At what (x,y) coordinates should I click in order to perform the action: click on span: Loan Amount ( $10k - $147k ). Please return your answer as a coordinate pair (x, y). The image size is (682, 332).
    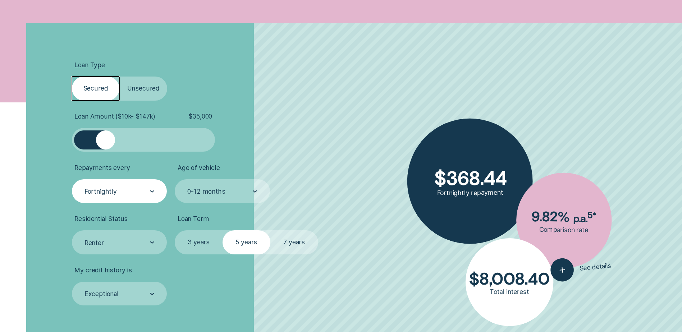
    Looking at the image, I should click on (115, 116).